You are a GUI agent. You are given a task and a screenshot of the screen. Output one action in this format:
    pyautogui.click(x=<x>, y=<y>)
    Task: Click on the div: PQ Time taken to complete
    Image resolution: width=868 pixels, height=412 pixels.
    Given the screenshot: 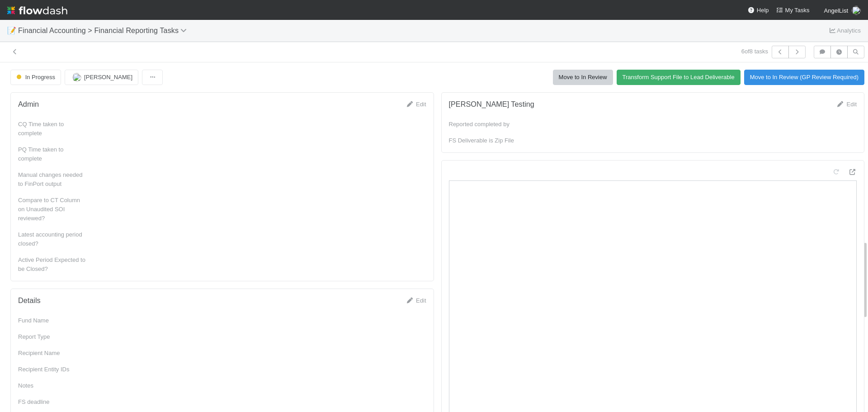 What is the action you would take?
    pyautogui.click(x=52, y=154)
    